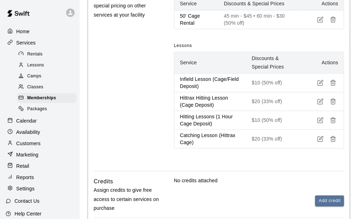  What do you see at coordinates (210, 120) in the screenshot?
I see `p: Hitting Lessons (1 Hour Cage Deposit)` at bounding box center [210, 120].